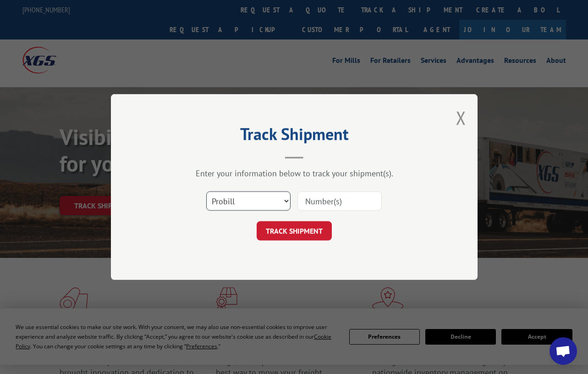 Image resolution: width=588 pixels, height=374 pixels. I want to click on div: Open chat, so click(563, 351).